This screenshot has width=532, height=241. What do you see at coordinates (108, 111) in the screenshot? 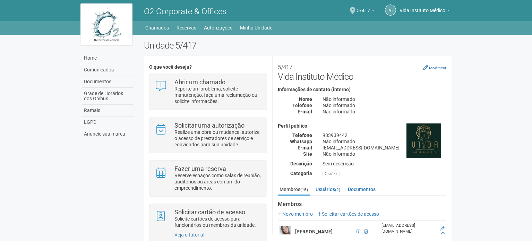
I see `a: Ramais` at bounding box center [108, 111].